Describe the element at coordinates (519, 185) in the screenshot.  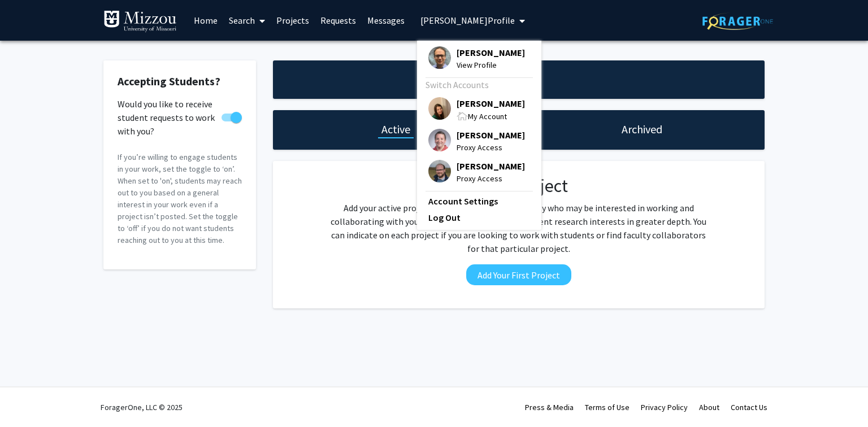
I see `h2: Add a project` at that location.